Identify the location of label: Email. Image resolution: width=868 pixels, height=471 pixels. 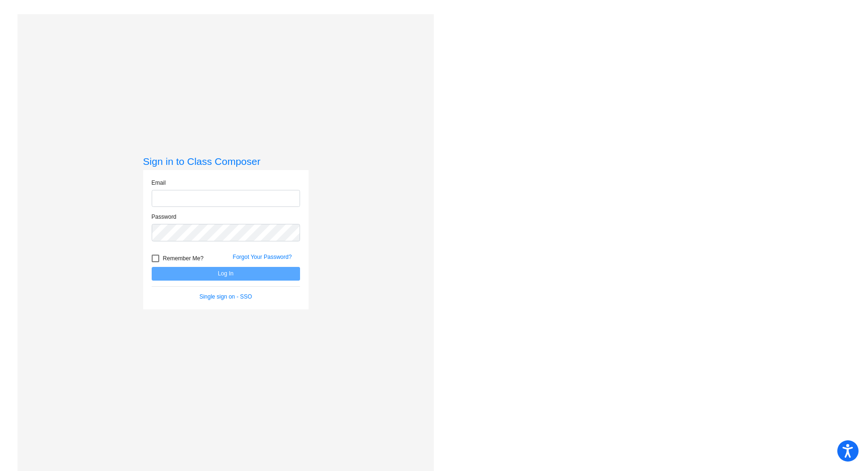
(159, 183).